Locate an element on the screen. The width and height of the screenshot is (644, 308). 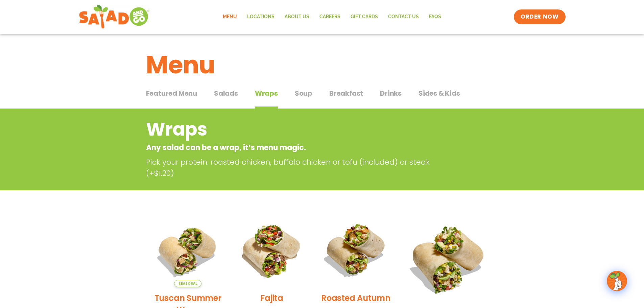
div: Tabbed content is located at coordinates (322, 98).